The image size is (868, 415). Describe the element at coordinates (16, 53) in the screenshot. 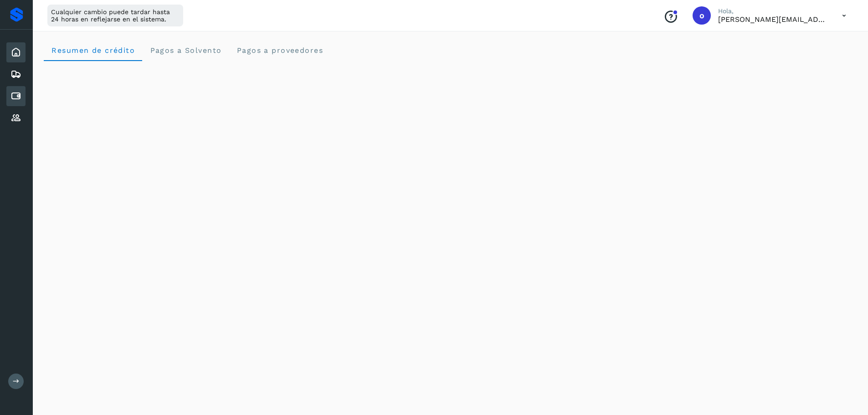

I see `div: Inicio` at that location.